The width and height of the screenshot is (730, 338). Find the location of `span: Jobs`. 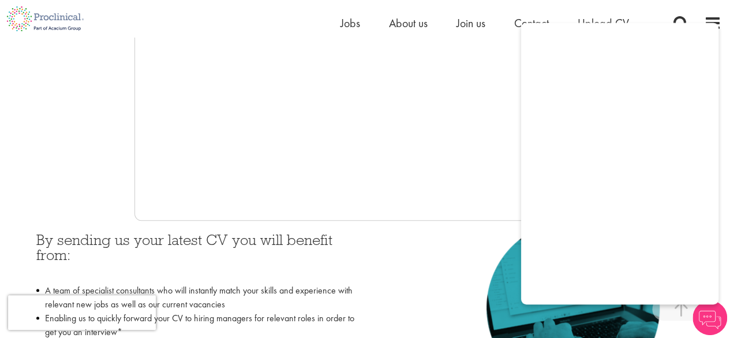

span: Jobs is located at coordinates (350, 23).